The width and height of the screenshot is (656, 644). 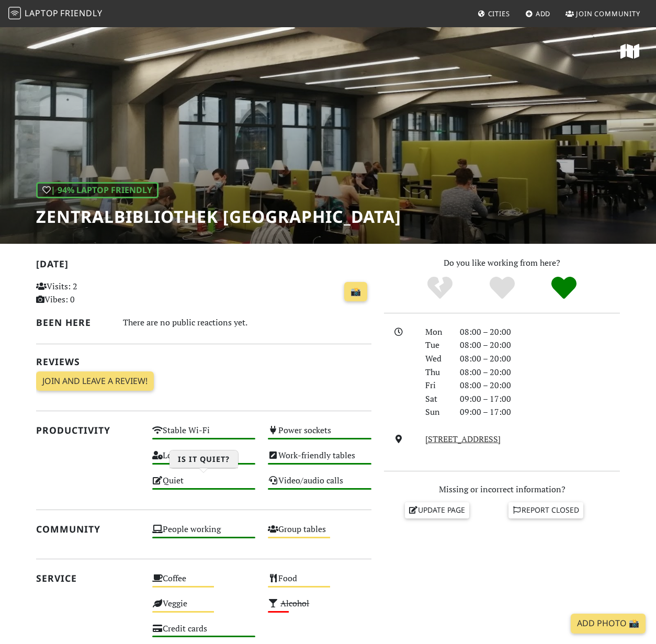 What do you see at coordinates (95, 382) in the screenshot?
I see `a: Join and leave a review!` at bounding box center [95, 382].